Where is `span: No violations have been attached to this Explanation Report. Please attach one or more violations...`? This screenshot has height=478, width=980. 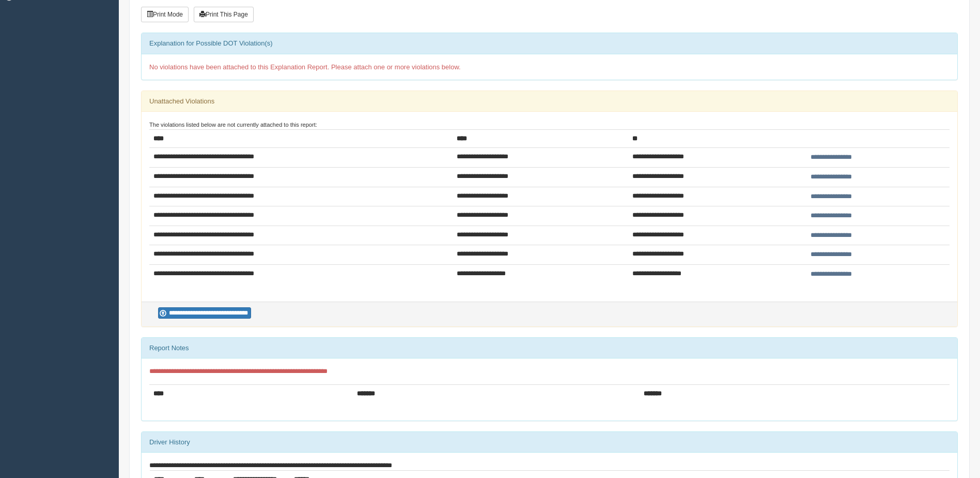
span: No violations have been attached to this Explanation Report. Please attach one or more violations... is located at coordinates (305, 67).